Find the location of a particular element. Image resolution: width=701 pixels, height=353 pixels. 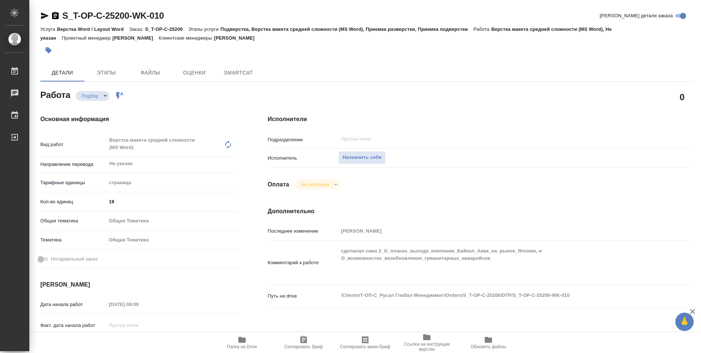

textarea: сделалал сама 2_О_планах_выхода_компании_Байкал_Аква_на_рынок_Японии, и О_возможностях_возобновл... is located at coordinates (498, 262).